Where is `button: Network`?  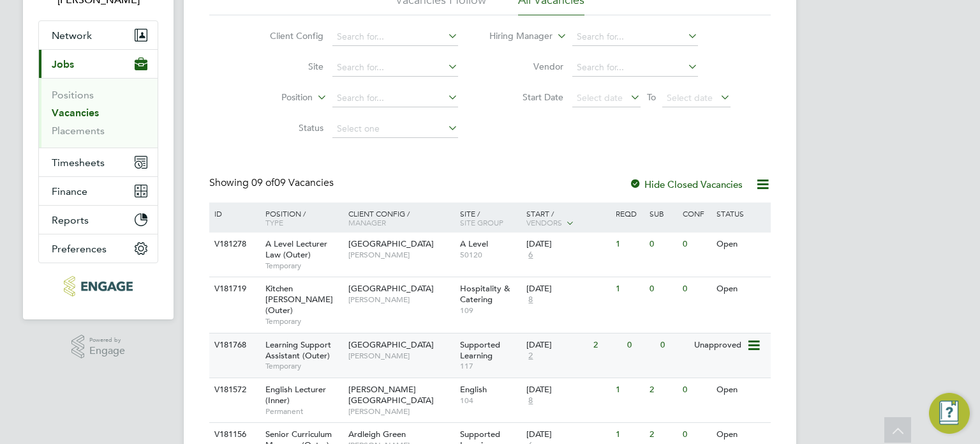 button: Network is located at coordinates (98, 35).